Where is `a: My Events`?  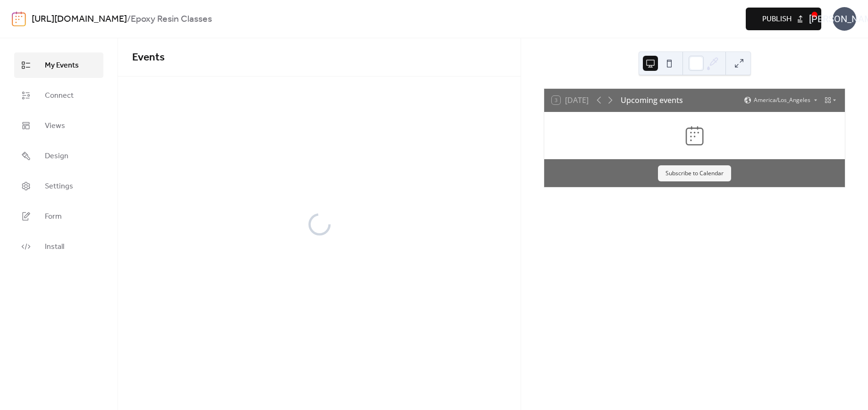
a: My Events is located at coordinates (58, 65).